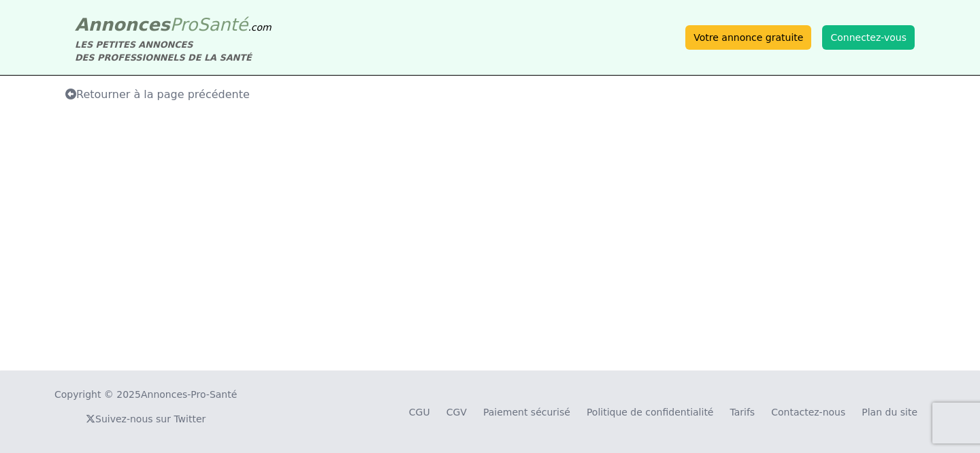 The width and height of the screenshot is (980, 453). What do you see at coordinates (526, 412) in the screenshot?
I see `a: Paiement sécurisé` at bounding box center [526, 412].